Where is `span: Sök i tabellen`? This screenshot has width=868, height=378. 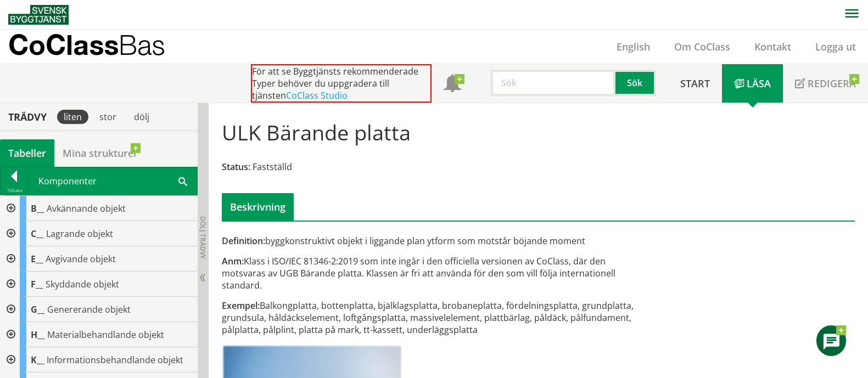 span: Sök i tabellen is located at coordinates (183, 180).